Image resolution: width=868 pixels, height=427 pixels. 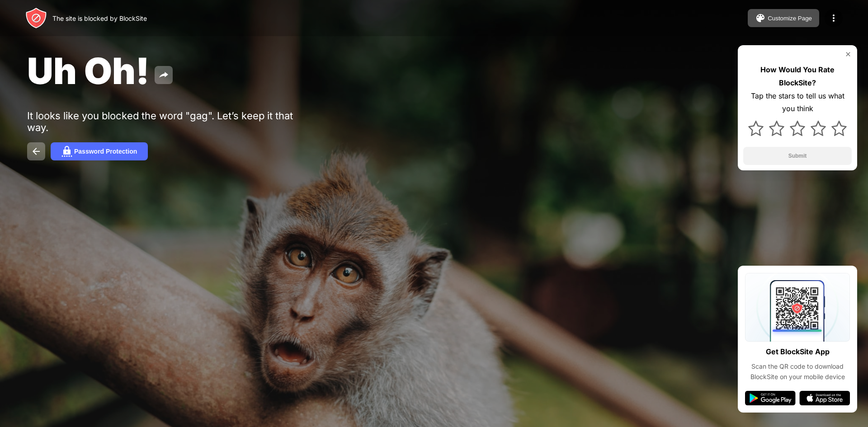 I want to click on img: pallet.svg, so click(x=761, y=18).